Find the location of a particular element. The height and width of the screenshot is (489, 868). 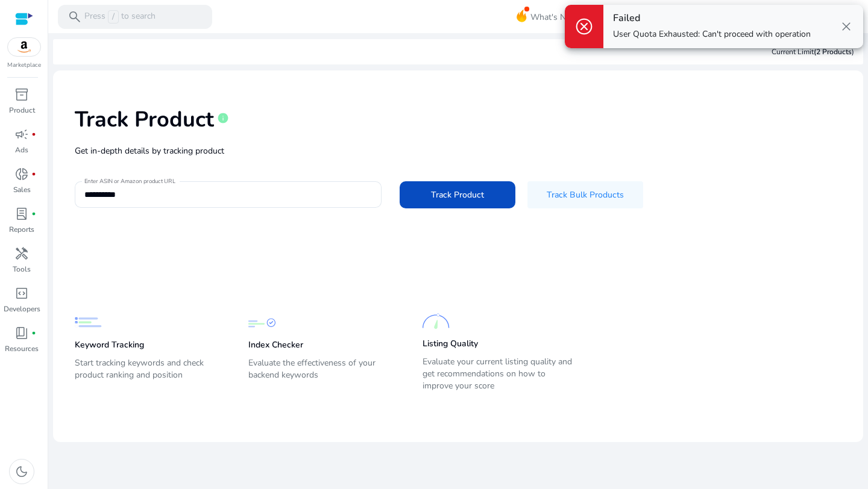

p: Product is located at coordinates (22, 110).